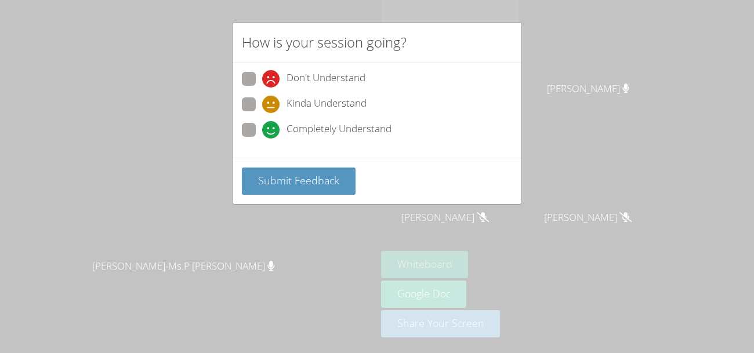  What do you see at coordinates (299, 181) in the screenshot?
I see `button: Submit Feedback` at bounding box center [299, 181].